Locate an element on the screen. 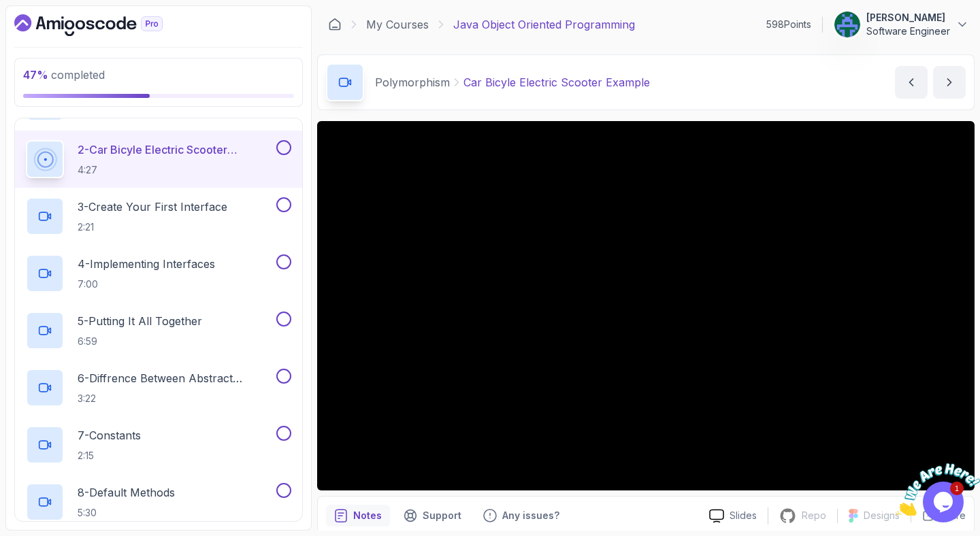 This screenshot has width=980, height=536. p: 598 Points is located at coordinates (789, 24).